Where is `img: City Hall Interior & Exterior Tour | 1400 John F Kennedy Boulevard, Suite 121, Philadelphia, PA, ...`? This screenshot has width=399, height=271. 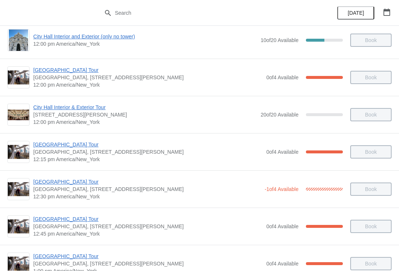
img: City Hall Interior & Exterior Tour | 1400 John F Kennedy Boulevard, Suite 121, Philadelphia, PA, ... is located at coordinates (18, 115).